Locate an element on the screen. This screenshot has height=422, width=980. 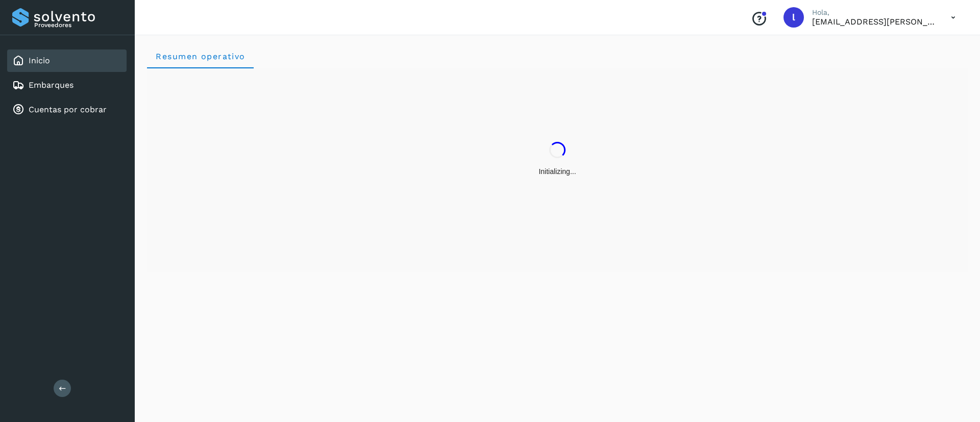
p: Hola, is located at coordinates (874, 12).